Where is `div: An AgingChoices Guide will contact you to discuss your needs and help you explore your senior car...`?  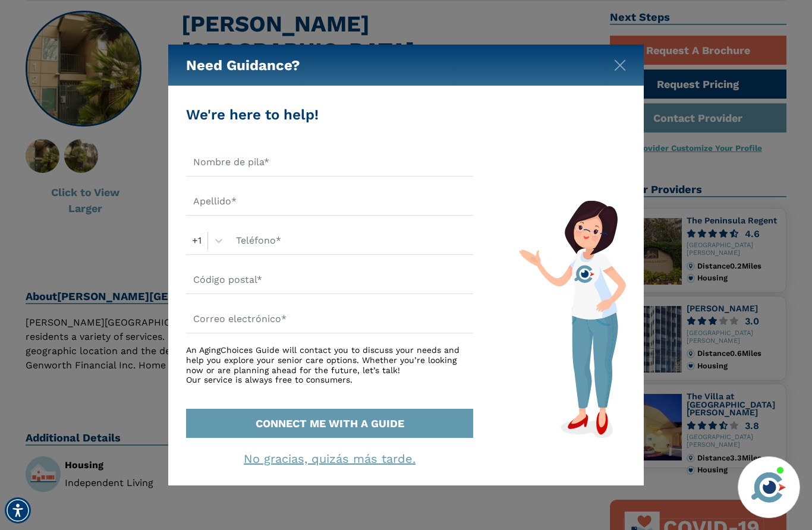 div: An AgingChoices Guide will contact you to discuss your needs and help you explore your senior car... is located at coordinates (329, 365).